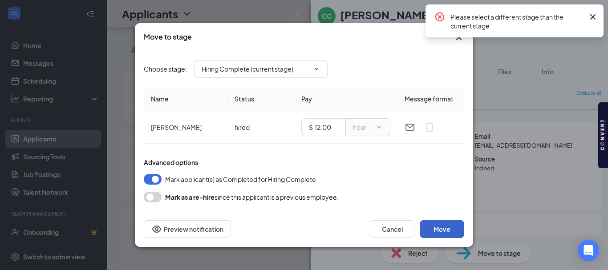 Image resolution: width=608 pixels, height=270 pixels. Describe the element at coordinates (157, 229) in the screenshot. I see `svg: Eye` at that location.